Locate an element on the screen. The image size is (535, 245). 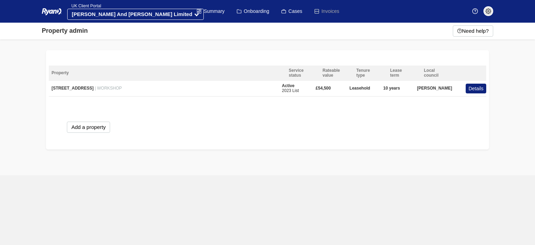
div: Lease term is located at coordinates (404, 73).